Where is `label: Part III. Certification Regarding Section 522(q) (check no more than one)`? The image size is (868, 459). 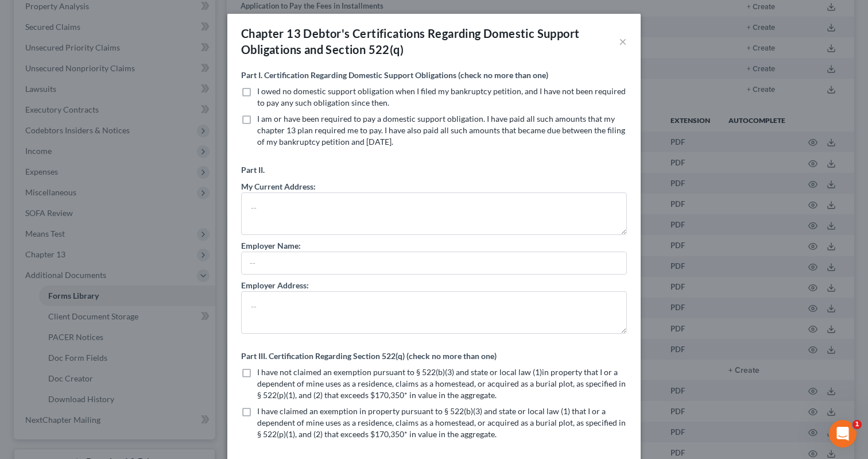
label: Part III. Certification Regarding Section 522(q) (check no more than one) is located at coordinates (369, 355).